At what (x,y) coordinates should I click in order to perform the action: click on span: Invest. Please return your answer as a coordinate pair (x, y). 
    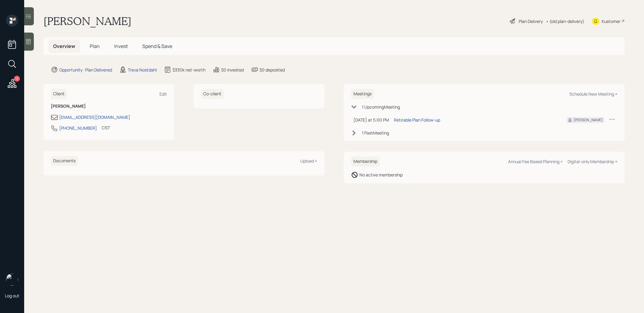
    Looking at the image, I should click on (121, 46).